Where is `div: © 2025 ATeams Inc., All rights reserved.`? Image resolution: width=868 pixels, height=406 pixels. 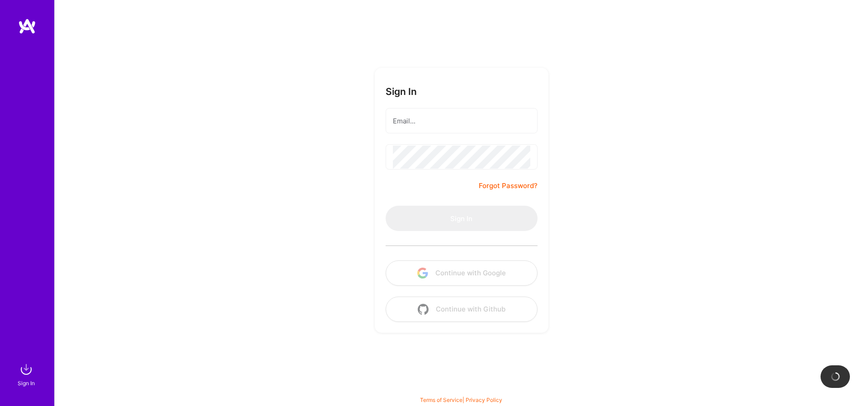 div: © 2025 ATeams Inc., All rights reserved. is located at coordinates (462, 391).